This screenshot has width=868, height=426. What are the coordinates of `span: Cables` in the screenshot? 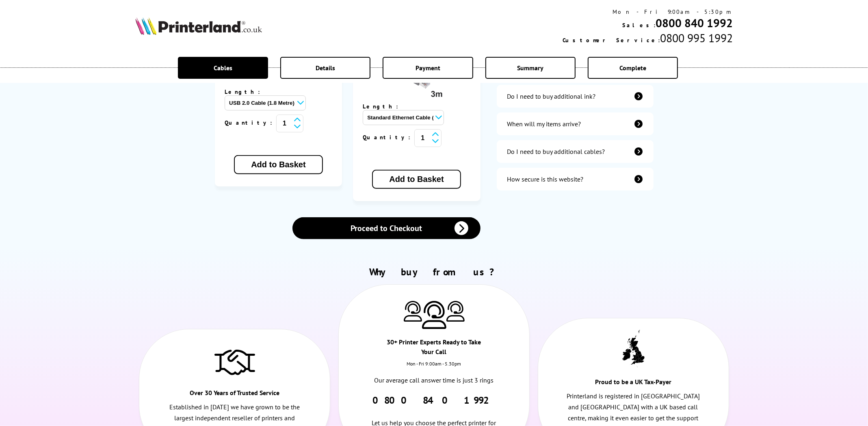 It's located at (223, 68).